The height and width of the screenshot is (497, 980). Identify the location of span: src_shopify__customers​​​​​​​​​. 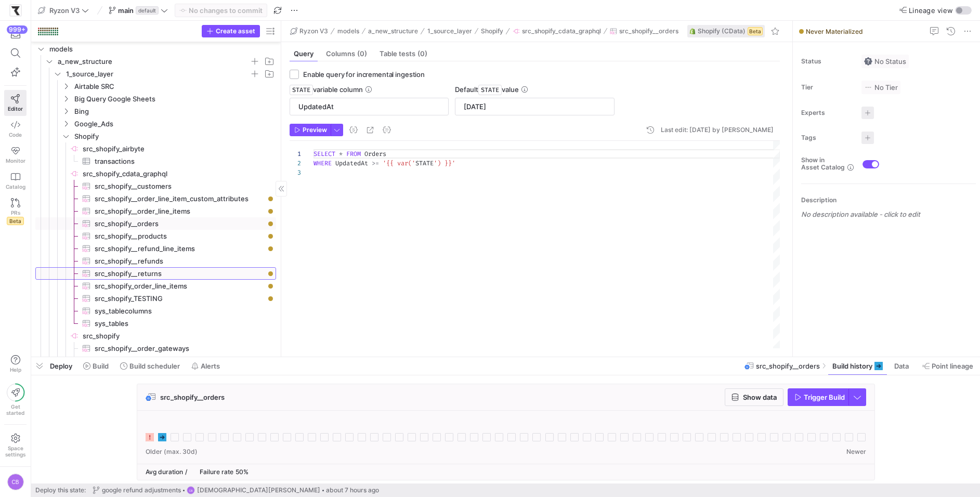
(179, 186).